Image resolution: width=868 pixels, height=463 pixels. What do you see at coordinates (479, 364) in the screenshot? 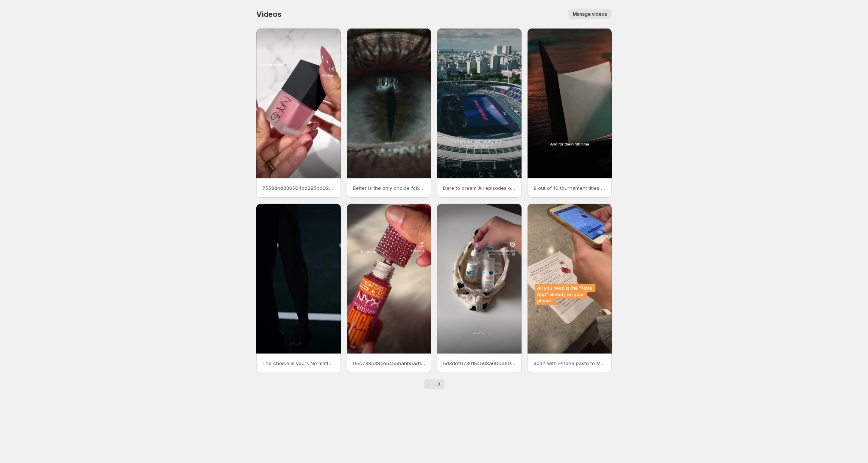
I see `p: 5d3def0736154568a600e60704c6ad5d` at bounding box center [479, 364].